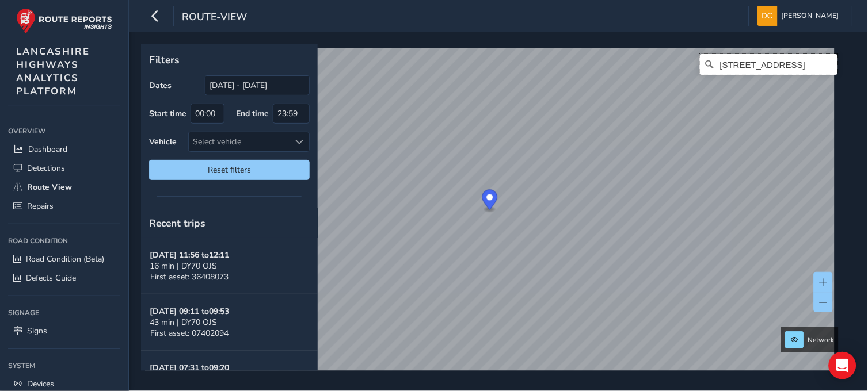 This screenshot has width=868, height=391. I want to click on label: Vehicle, so click(163, 141).